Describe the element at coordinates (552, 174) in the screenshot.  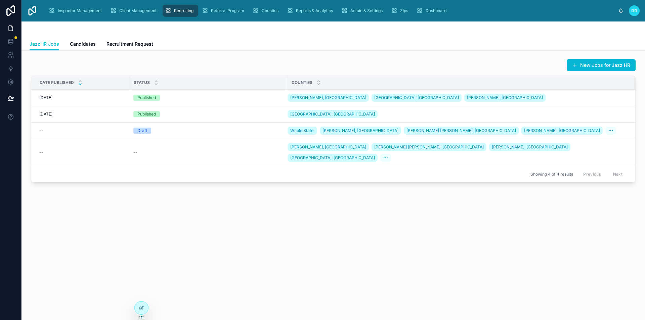
I see `span: Showing 4 of 4 results` at that location.